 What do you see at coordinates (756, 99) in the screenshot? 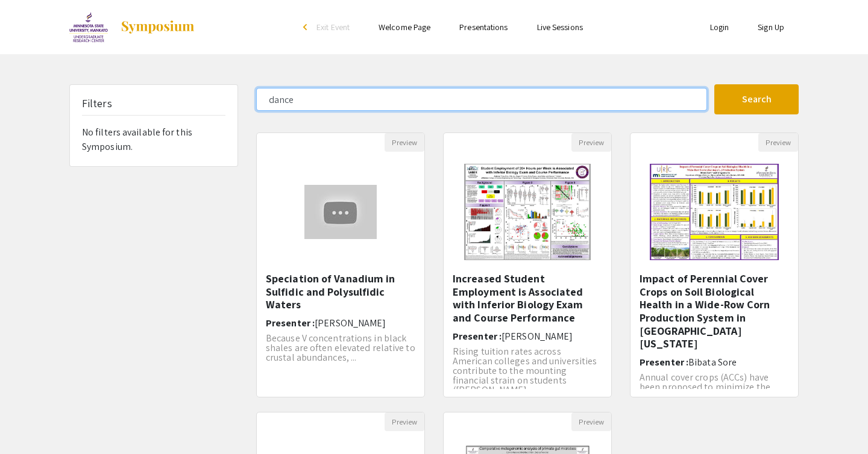
I see `button: Search` at bounding box center [756, 99].